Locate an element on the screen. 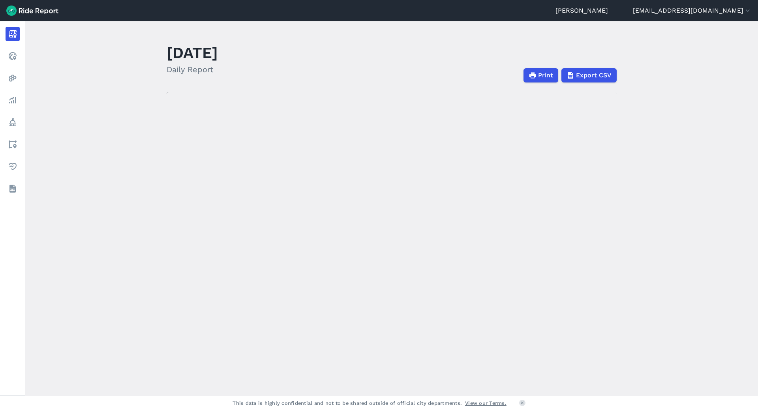  img: Ride Report is located at coordinates (32, 11).